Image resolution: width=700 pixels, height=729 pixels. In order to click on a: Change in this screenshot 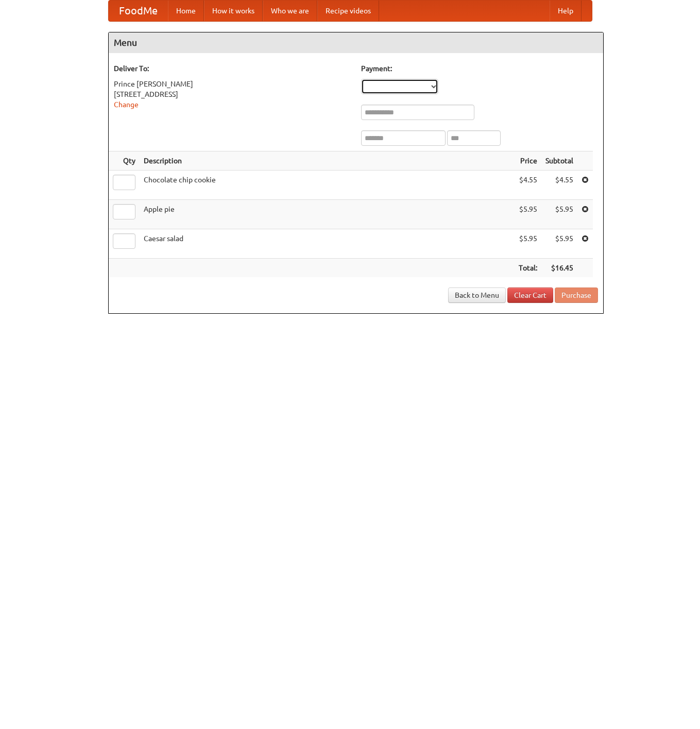, I will do `click(126, 105)`.